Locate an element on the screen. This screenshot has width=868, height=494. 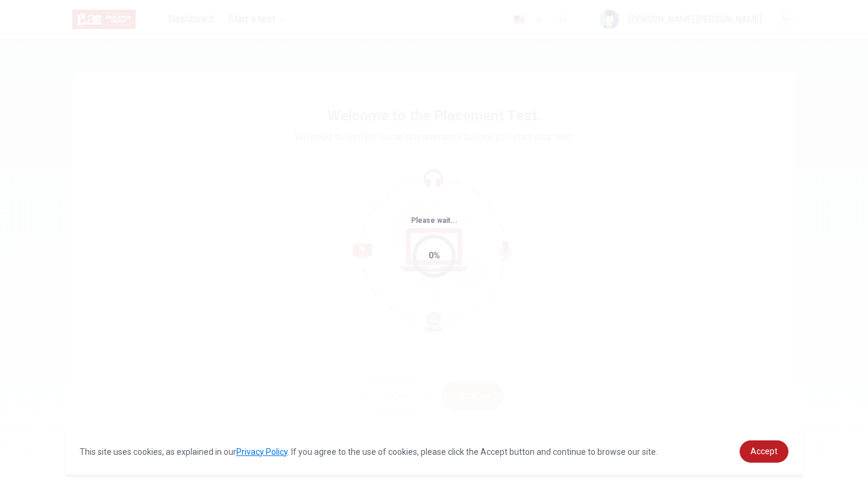
div: 0% is located at coordinates (434, 255).